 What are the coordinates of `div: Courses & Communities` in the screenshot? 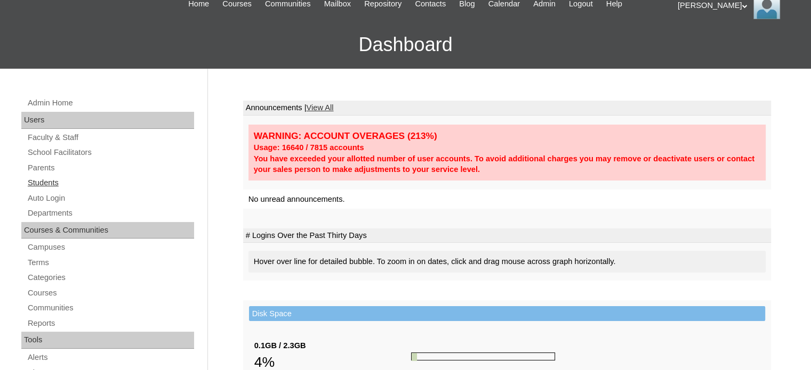 It's located at (108, 231).